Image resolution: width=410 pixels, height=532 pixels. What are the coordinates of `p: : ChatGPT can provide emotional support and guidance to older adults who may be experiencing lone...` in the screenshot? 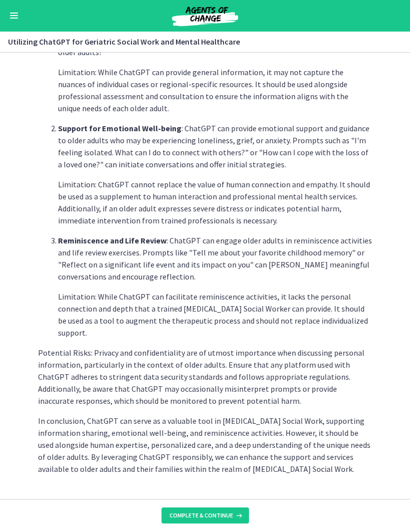 It's located at (215, 147).